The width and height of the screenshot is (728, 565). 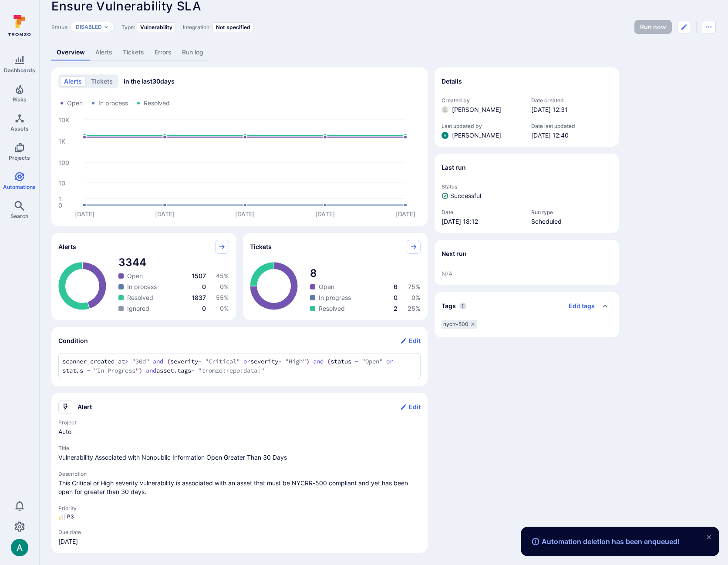 What do you see at coordinates (571, 212) in the screenshot?
I see `span: Run type` at bounding box center [571, 212].